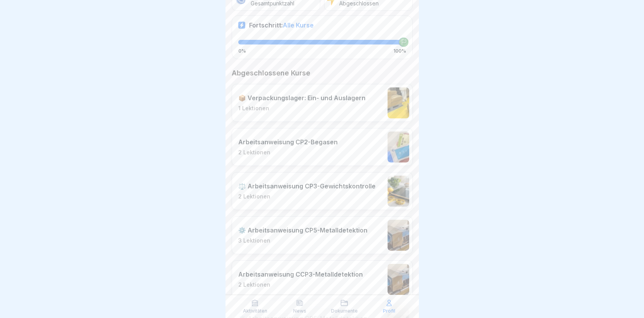  Describe the element at coordinates (255, 311) in the screenshot. I see `p: Aktivitäten` at that location.